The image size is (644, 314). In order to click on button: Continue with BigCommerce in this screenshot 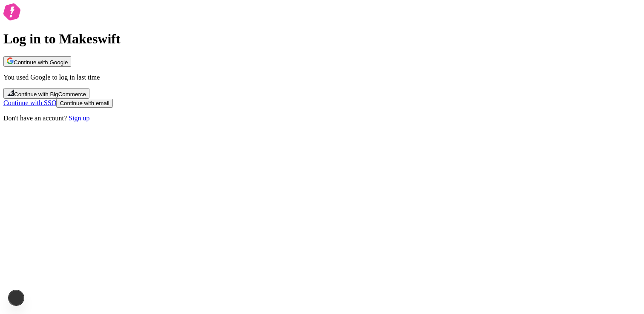, I will do `click(47, 93)`.